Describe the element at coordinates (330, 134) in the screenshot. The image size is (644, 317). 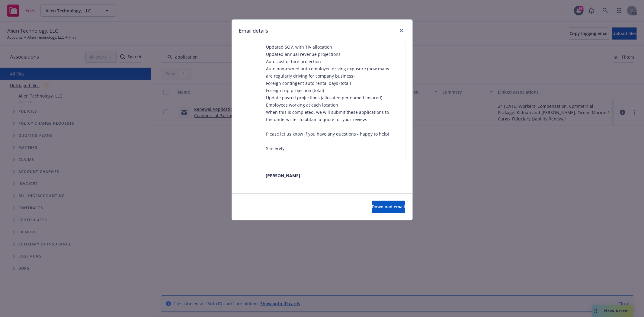
I see `div: Please let us know if you have any questions - happy to help!` at that location.